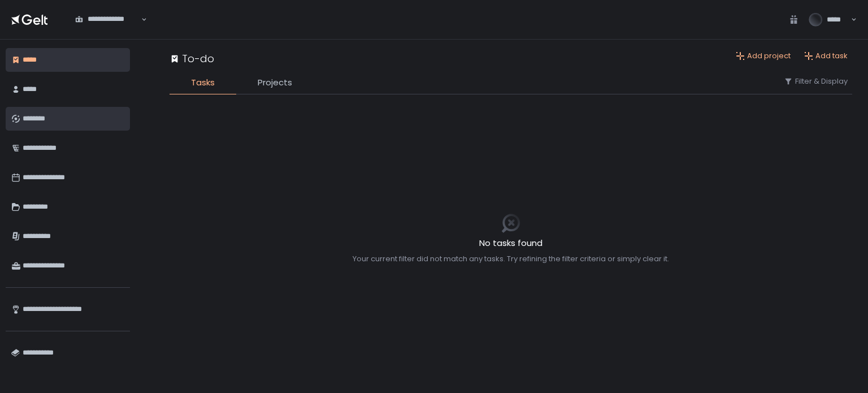  I want to click on div: Search for option, so click(108, 20).